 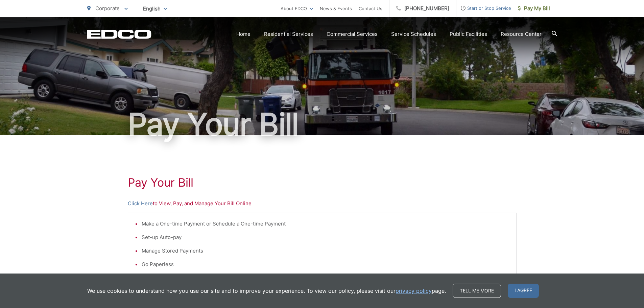 I want to click on a: News & Events, so click(x=335, y=9).